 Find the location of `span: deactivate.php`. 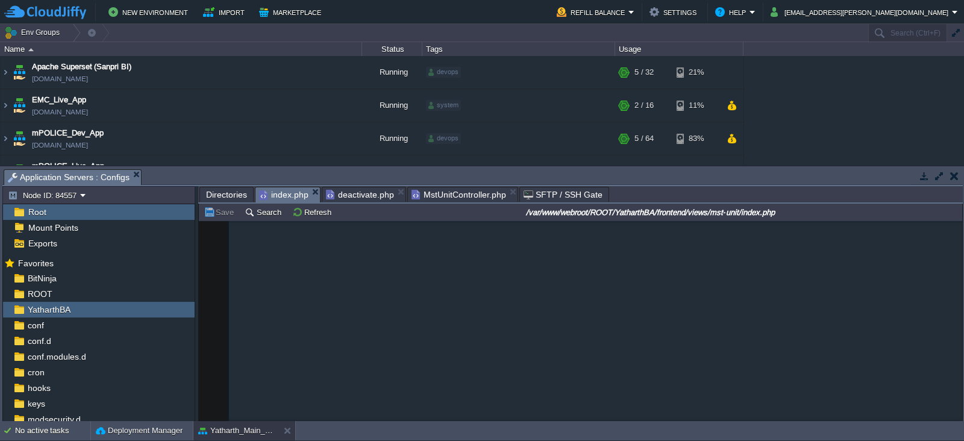

span: deactivate.php is located at coordinates (360, 195).